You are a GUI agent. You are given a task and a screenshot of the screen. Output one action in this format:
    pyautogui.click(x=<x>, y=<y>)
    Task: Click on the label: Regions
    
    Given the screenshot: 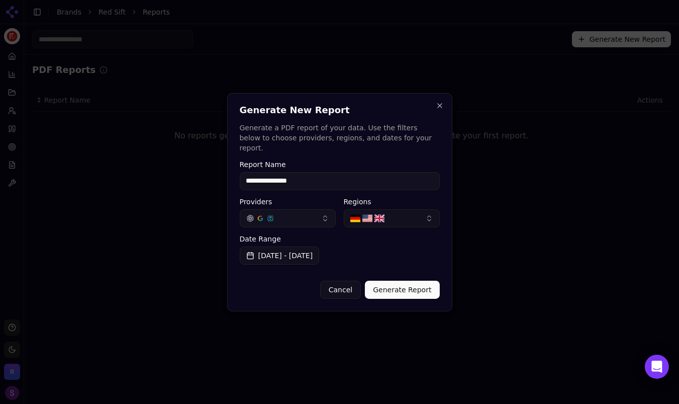 What is the action you would take?
    pyautogui.click(x=392, y=202)
    